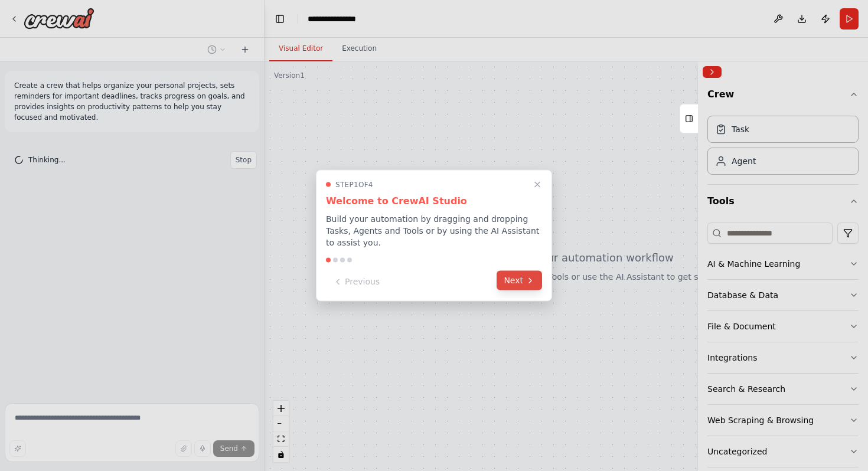 The width and height of the screenshot is (868, 471). I want to click on h3: Welcome to CrewAI Studio, so click(434, 202).